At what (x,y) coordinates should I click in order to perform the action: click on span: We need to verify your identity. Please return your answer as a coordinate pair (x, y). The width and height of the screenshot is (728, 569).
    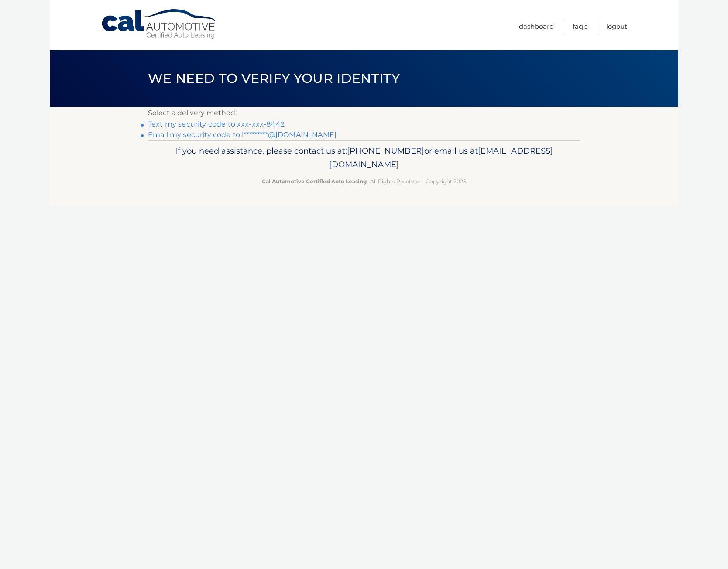
    Looking at the image, I should click on (274, 78).